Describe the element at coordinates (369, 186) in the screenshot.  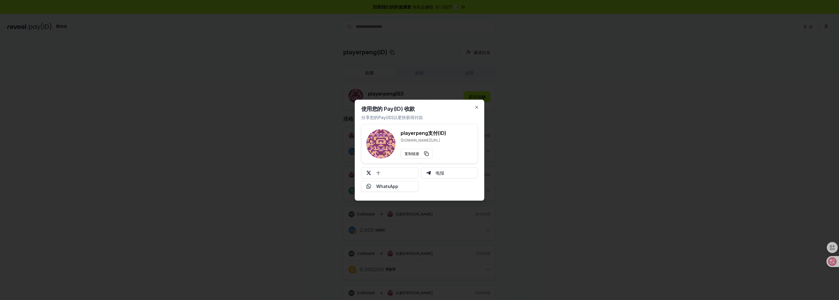
I see `img: Whatsapp` at that location.